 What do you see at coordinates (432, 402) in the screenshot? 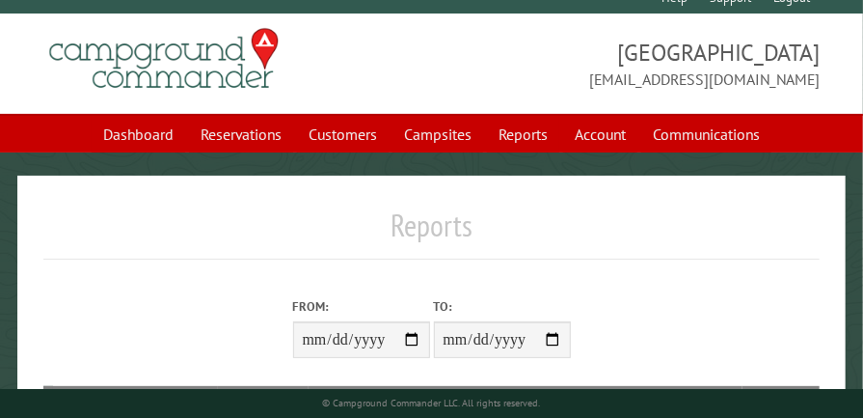
I see `small: © Campground Commander LLC. All rights reserved.` at bounding box center [432, 402].